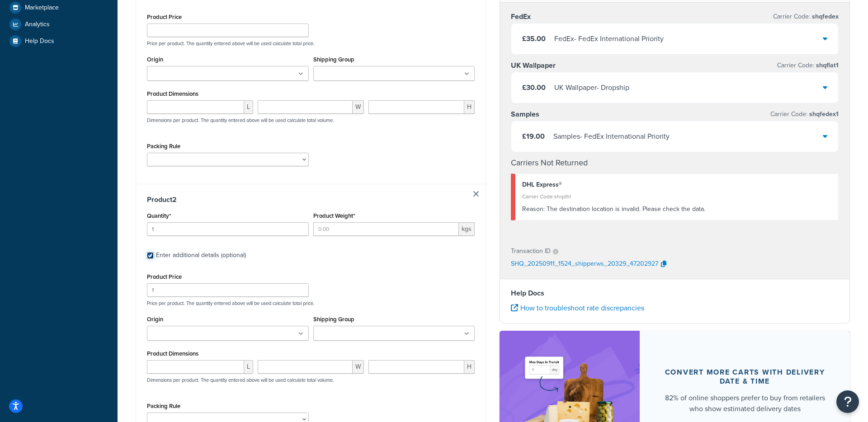  What do you see at coordinates (609, 39) in the screenshot?
I see `div: FedEx - FedEx International Priority` at bounding box center [609, 39].